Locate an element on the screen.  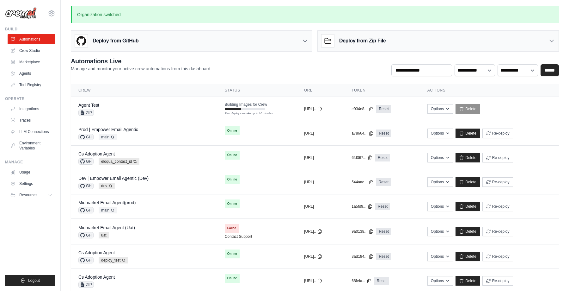
th: Crew is located at coordinates (144, 90).